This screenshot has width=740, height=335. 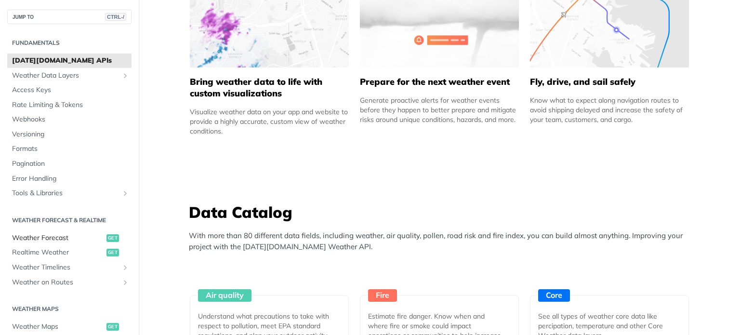 I want to click on div: Generate proactive alerts for weather events before they happen to better prepare and mitigate ri..., so click(x=439, y=110).